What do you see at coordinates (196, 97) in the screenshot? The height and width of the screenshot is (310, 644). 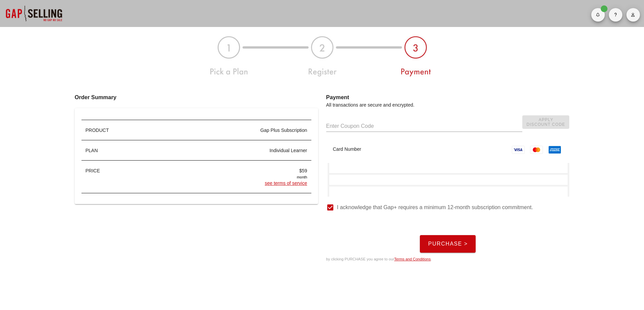 I see `h3: Order Summary` at bounding box center [196, 97].